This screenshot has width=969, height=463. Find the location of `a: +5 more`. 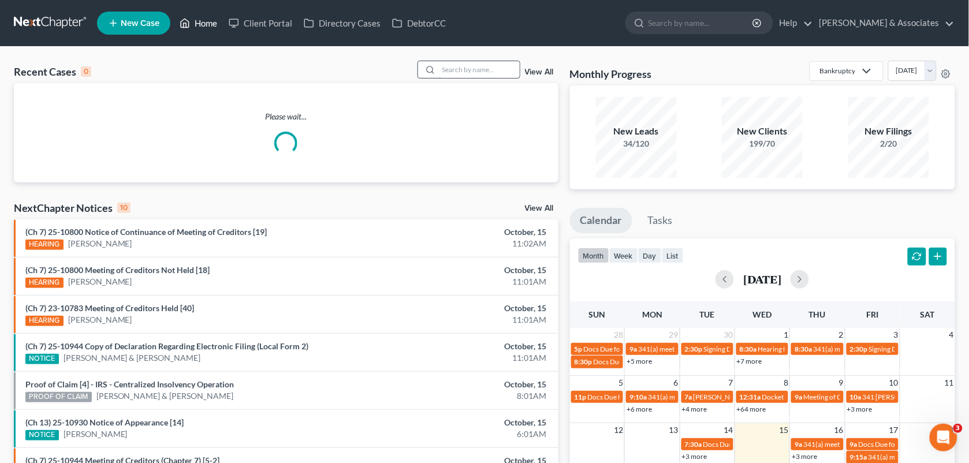

a: +5 more is located at coordinates (640, 361).